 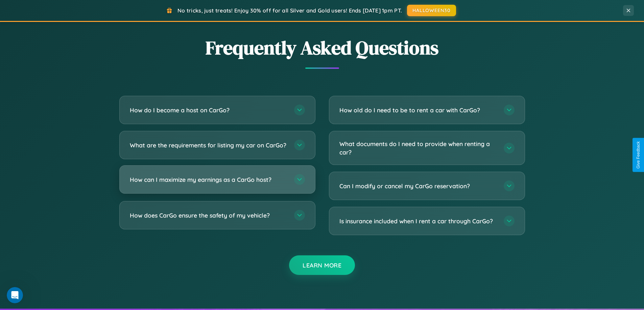 What do you see at coordinates (209, 110) in the screenshot?
I see `h3: How do I become a host on CarGo?` at bounding box center [209, 110].